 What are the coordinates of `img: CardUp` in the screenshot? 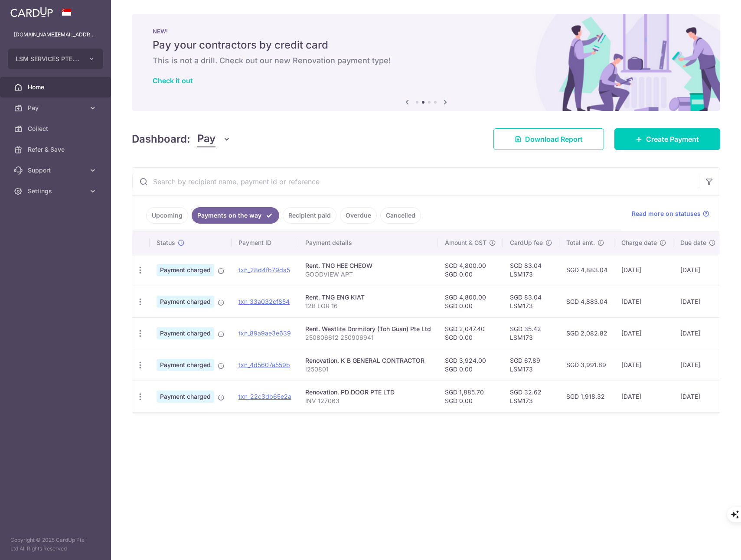 It's located at (32, 12).